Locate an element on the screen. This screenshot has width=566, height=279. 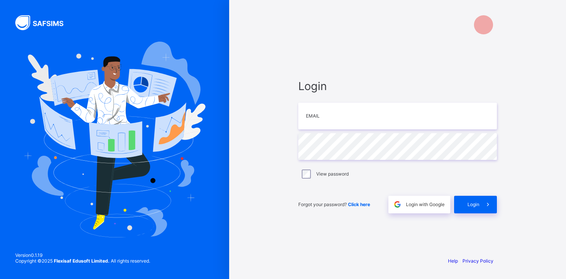
label: View password is located at coordinates (332, 174).